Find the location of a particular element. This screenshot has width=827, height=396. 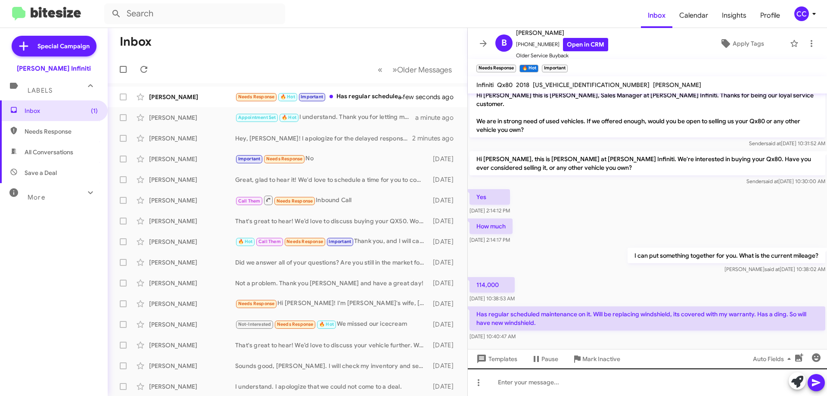

div: Did we answer all of your questions? Are you still in the market for a vehicle? is located at coordinates (332, 262).